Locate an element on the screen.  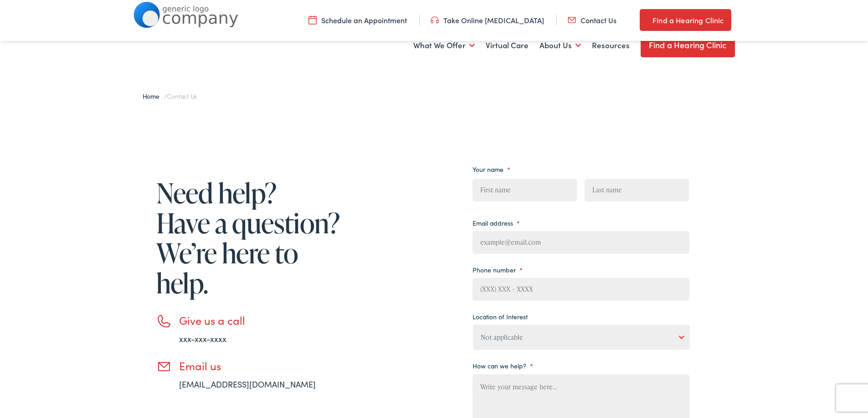
label: Phone number is located at coordinates (498, 270).